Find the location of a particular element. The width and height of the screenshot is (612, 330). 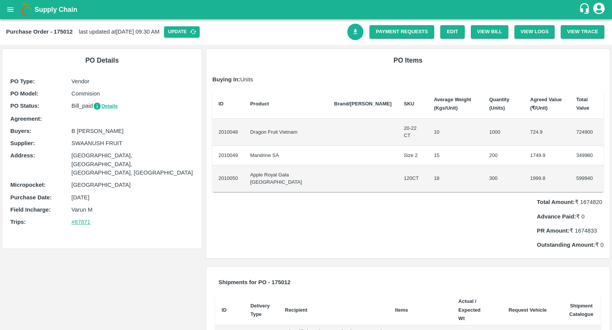

b: Product is located at coordinates (259, 104).